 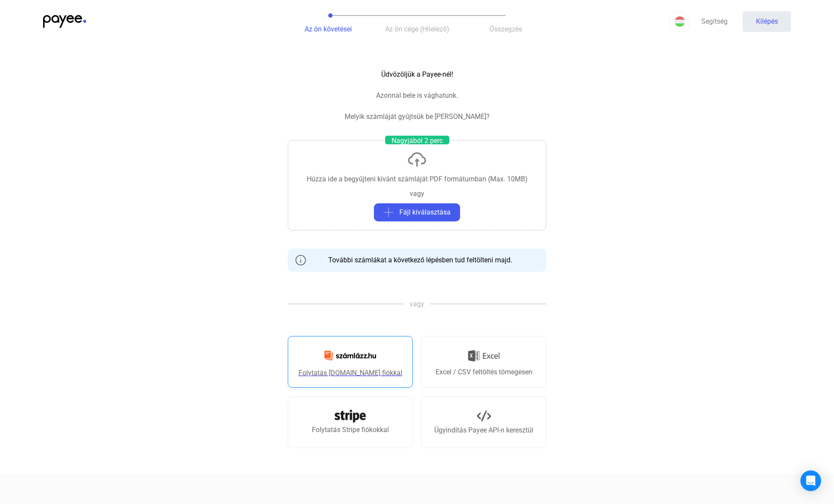 I want to click on font: Az ön követései, so click(x=328, y=29).